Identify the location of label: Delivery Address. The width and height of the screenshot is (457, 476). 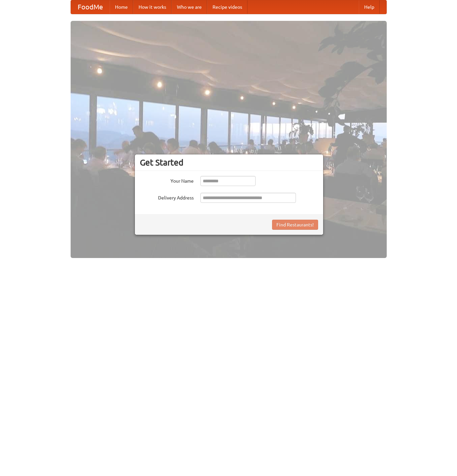
(167, 197).